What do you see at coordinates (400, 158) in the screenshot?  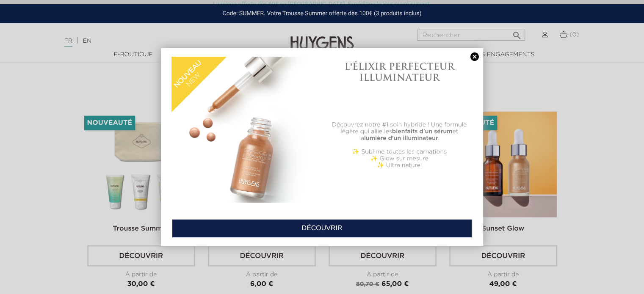 I see `p: ✨ Glow sur mesure` at bounding box center [400, 158].